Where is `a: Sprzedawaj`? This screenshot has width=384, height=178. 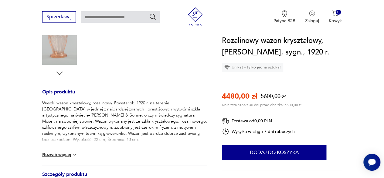 a: Sprzedawaj is located at coordinates (59, 17).